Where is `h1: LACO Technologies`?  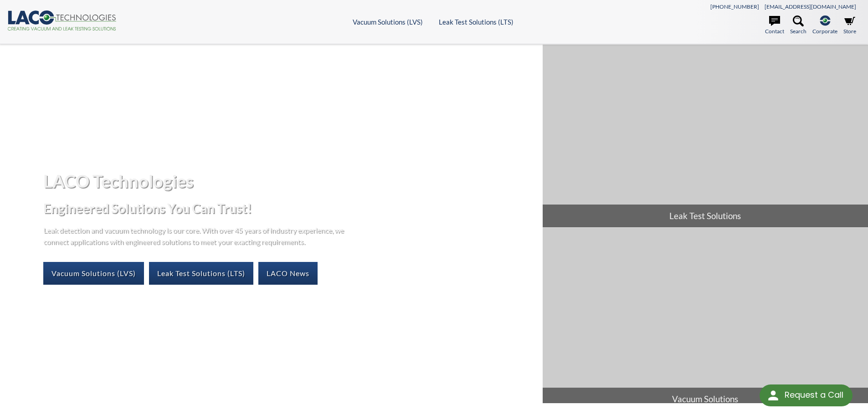
h1: LACO Technologies is located at coordinates (289, 181).